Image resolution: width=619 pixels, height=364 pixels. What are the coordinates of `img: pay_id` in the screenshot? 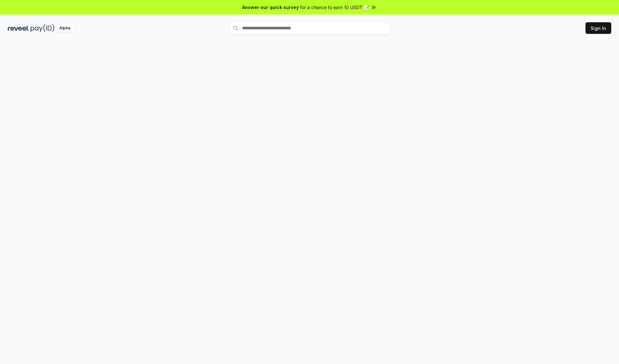 It's located at (43, 28).